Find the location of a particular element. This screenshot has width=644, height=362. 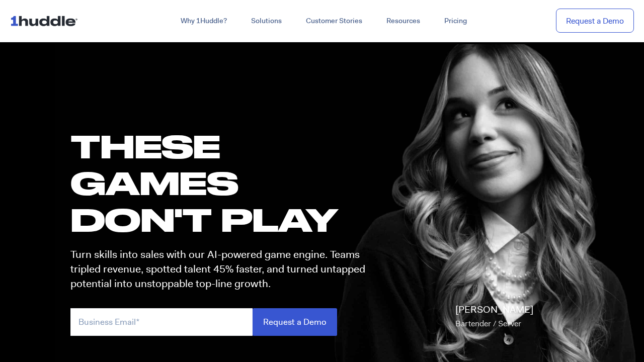

a: Customer Stories is located at coordinates (334, 21).